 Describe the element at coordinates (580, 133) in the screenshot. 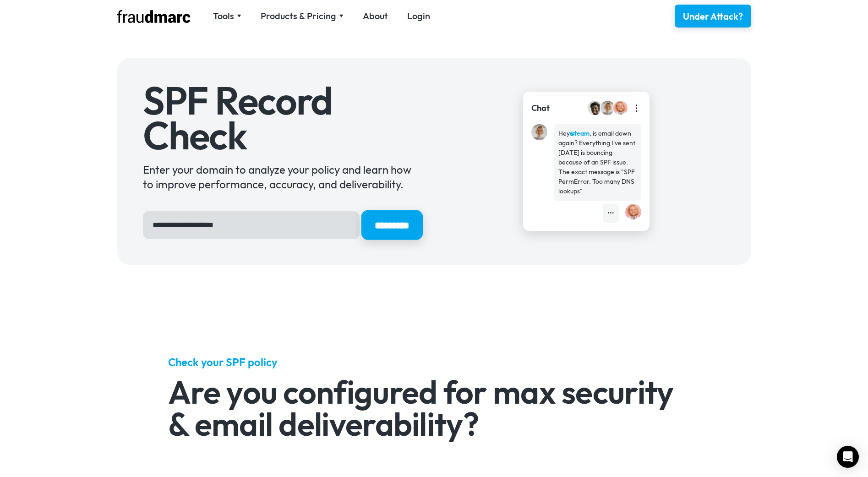

I see `strong: @team` at that location.